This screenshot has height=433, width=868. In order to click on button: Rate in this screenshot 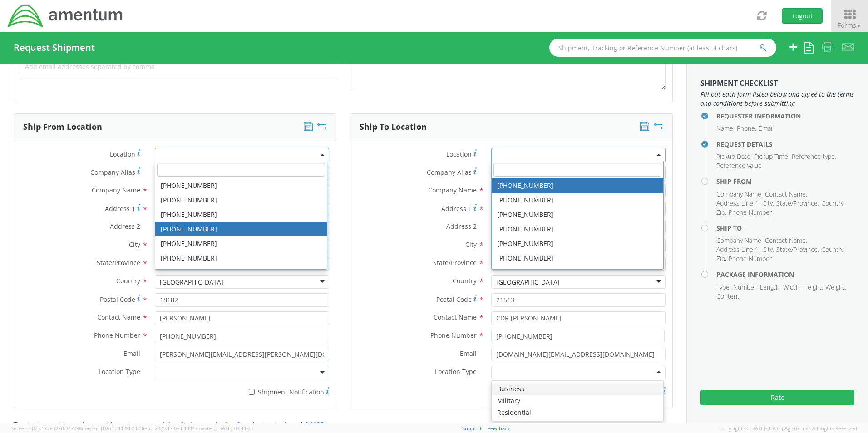, I will do `click(777, 397)`.